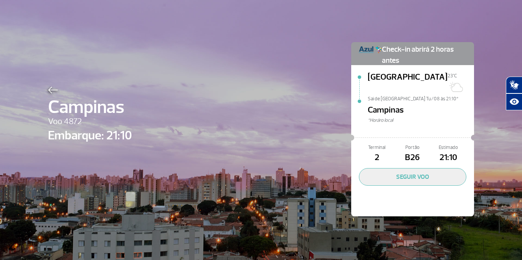 The image size is (522, 260). I want to click on div: Plugin de acessibilidade da Hand Talk., so click(514, 94).